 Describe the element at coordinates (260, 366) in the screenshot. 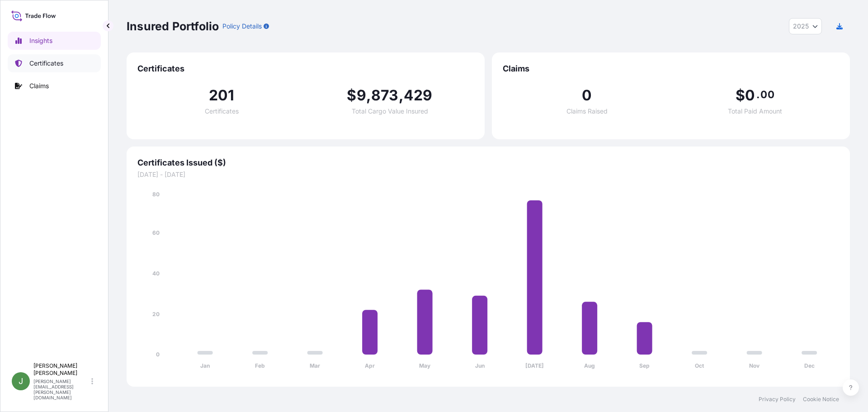

I see `tspan: Feb` at that location.